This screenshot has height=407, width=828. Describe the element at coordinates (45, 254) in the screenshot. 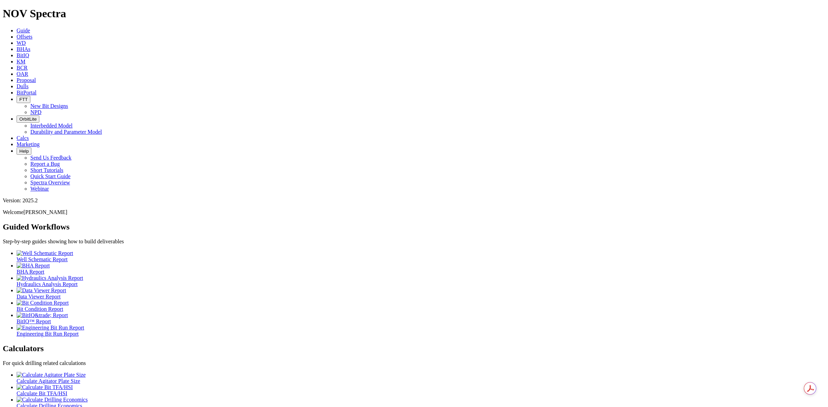

I see `img: Well Schematic Report` at that location.